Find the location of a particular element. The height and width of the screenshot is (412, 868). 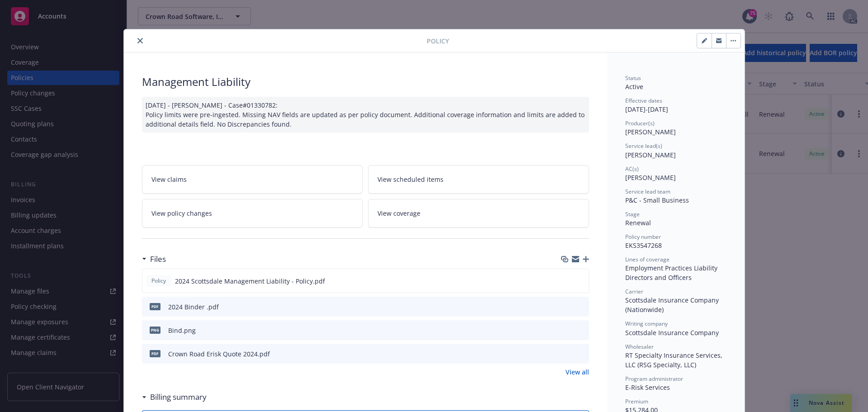

h3: Billing summary is located at coordinates (178, 397).